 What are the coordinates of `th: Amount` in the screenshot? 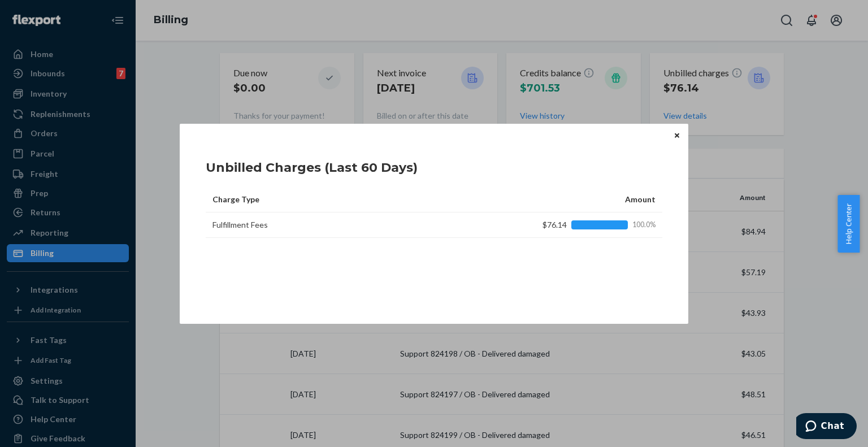 It's located at (575, 199).